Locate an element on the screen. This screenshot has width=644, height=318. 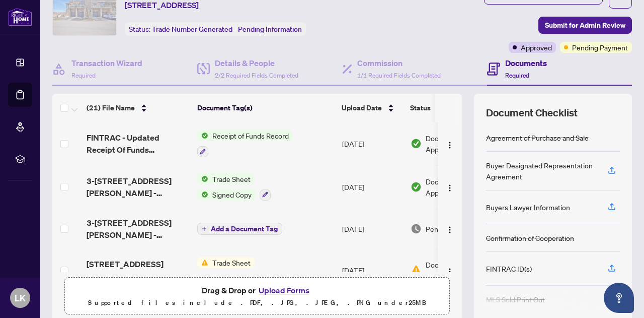
button: Status IconReceipt of Funds Record is located at coordinates (245, 144).